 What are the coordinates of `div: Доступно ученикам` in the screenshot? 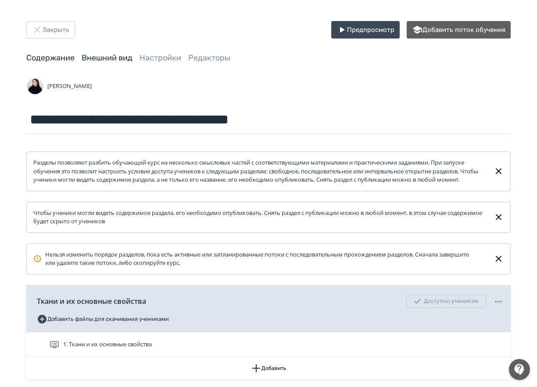 It's located at (446, 302).